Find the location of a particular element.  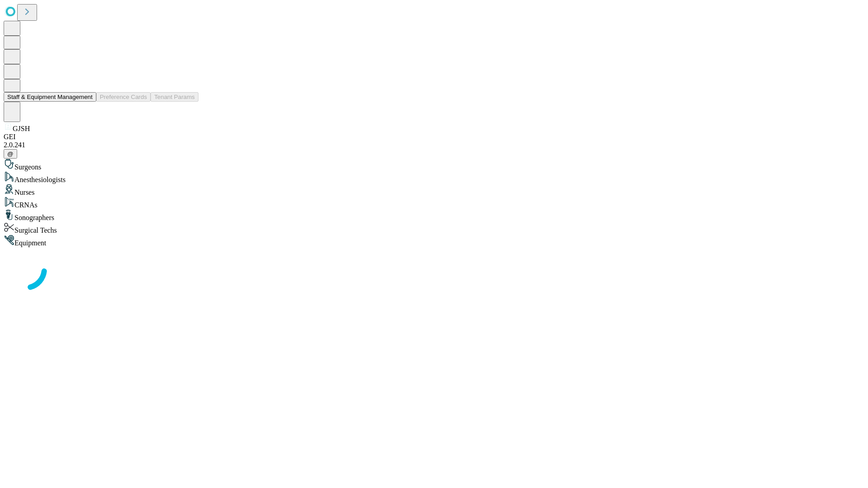

div: CRNAs is located at coordinates (434, 203).